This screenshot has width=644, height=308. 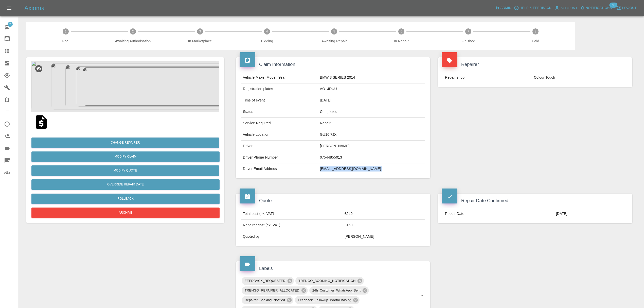 I want to click on td: AO14DUU, so click(x=372, y=89).